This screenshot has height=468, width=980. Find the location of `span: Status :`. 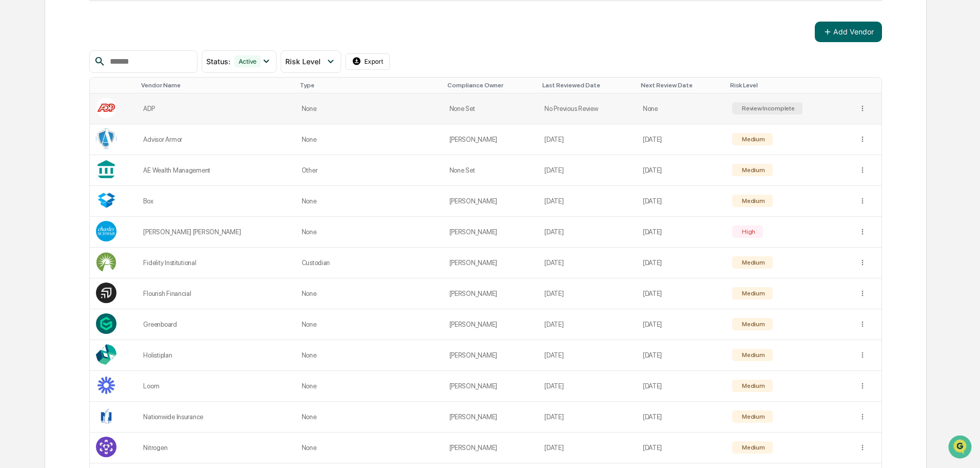

span: Status : is located at coordinates (218, 61).